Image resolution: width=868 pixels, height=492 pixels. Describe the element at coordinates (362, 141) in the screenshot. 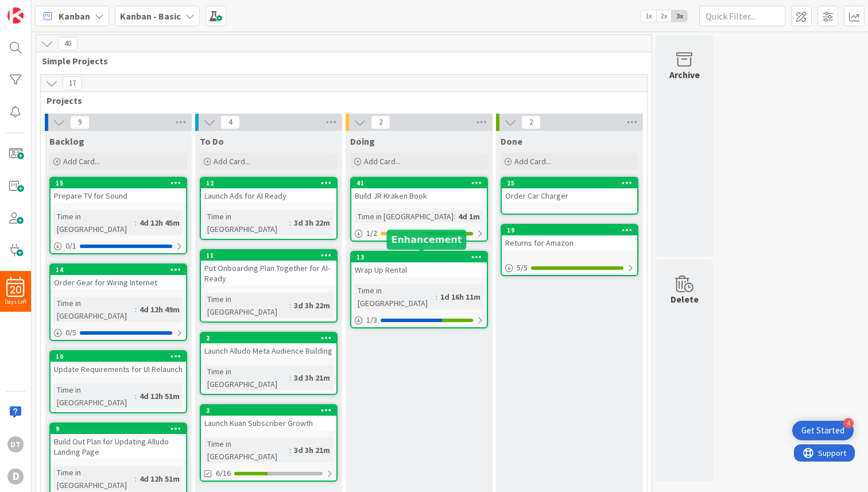

I see `span: Doing` at that location.